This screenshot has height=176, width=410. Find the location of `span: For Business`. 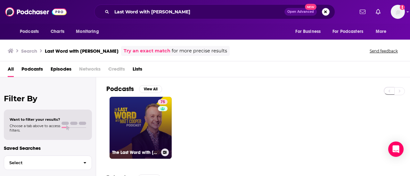

span: For Business is located at coordinates (308, 32).